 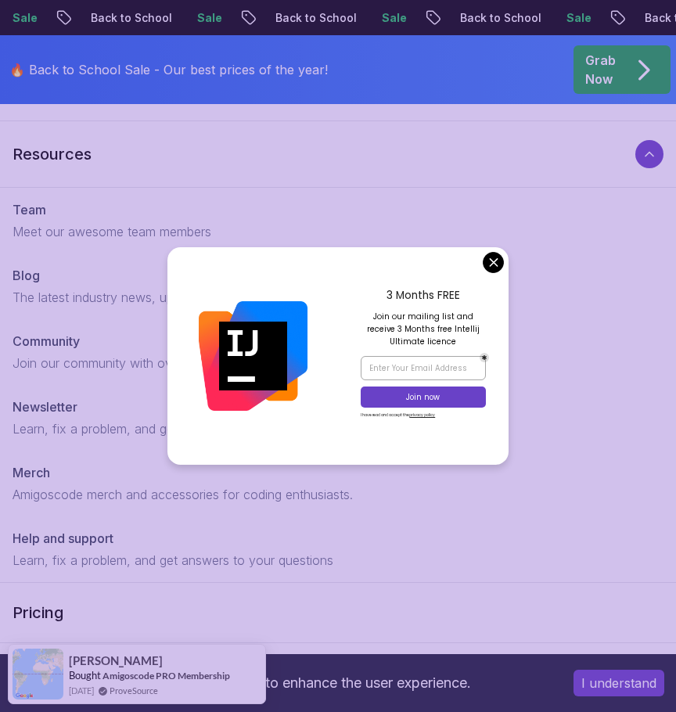 I want to click on a: Amigoscode PRO Membership, so click(x=166, y=676).